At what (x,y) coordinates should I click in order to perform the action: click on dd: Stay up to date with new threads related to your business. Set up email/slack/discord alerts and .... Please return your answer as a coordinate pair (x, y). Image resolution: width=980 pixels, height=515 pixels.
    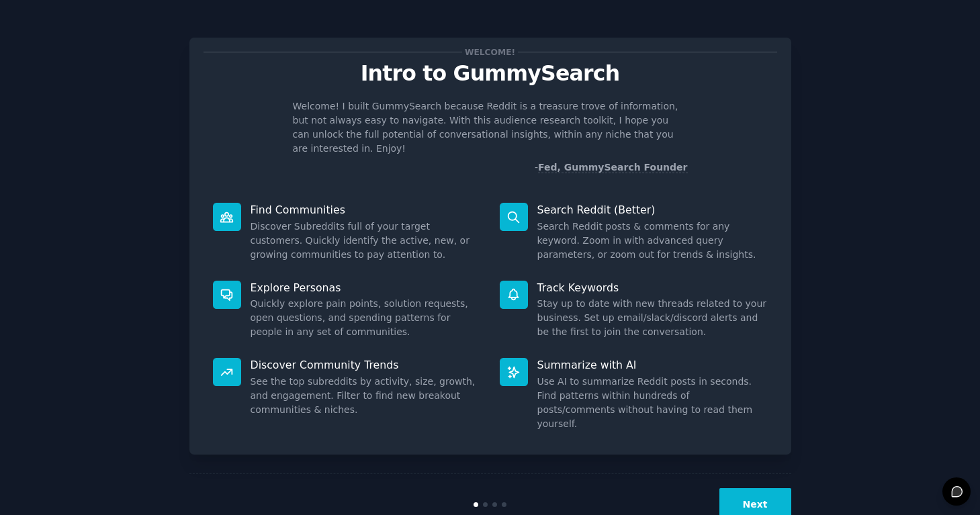
    Looking at the image, I should click on (652, 318).